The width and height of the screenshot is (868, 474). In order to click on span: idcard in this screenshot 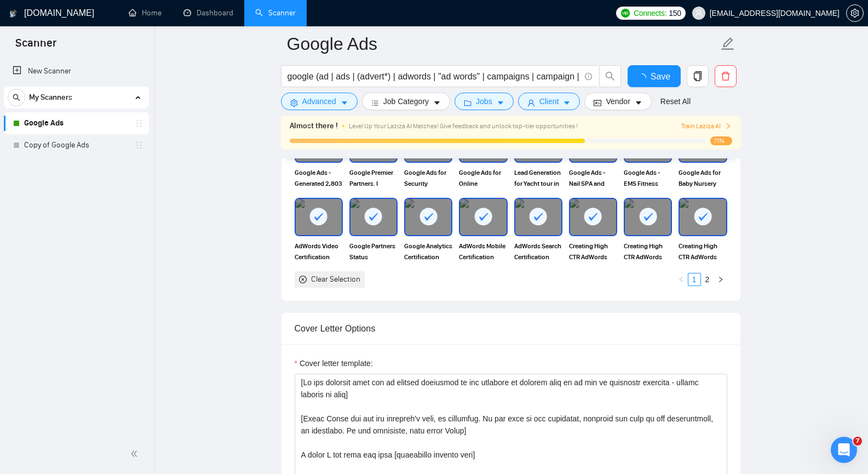, I will do `click(598, 102)`.